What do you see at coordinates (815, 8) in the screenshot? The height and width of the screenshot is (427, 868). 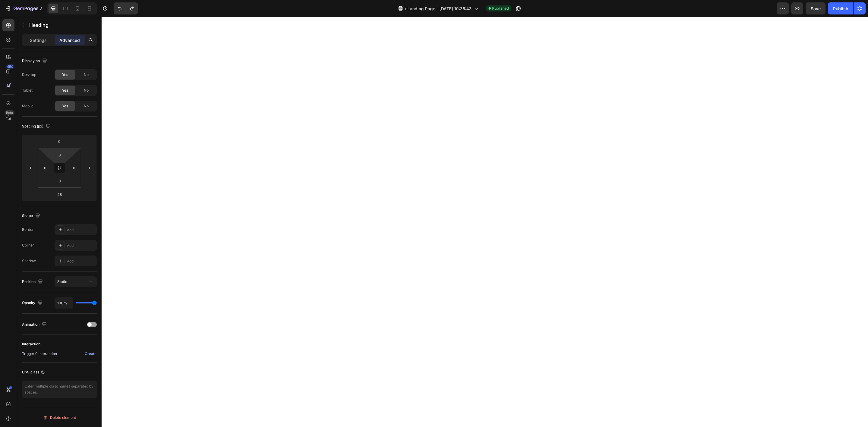 I see `span: Save` at bounding box center [815, 8].